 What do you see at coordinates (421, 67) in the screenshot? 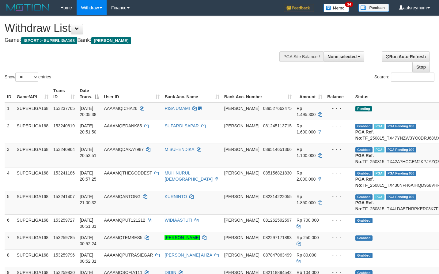
I see `a: Stop` at bounding box center [421, 67].